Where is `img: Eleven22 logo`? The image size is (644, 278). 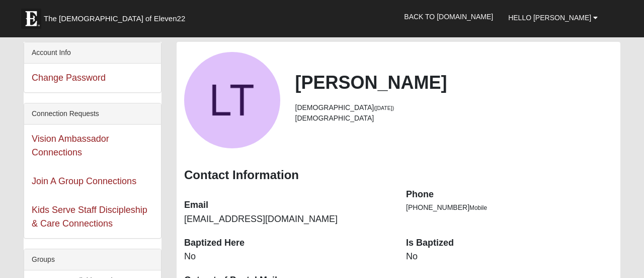
img: Eleven22 logo is located at coordinates (31, 18).